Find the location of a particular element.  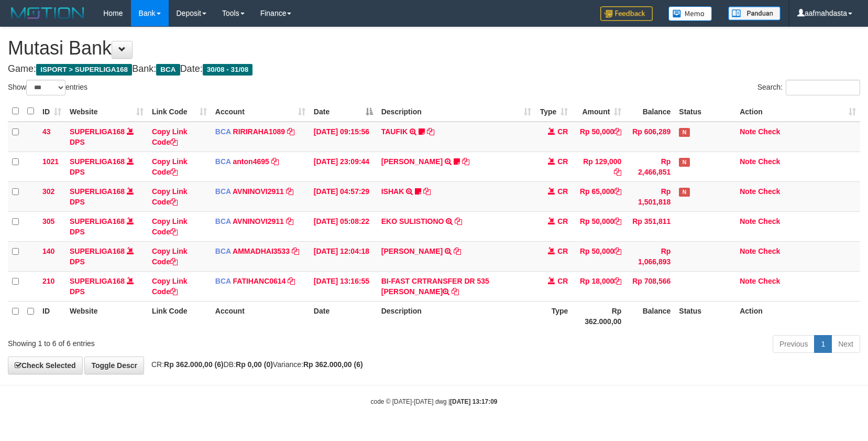

th: Website: activate to sort column ascending is located at coordinates (106, 111).